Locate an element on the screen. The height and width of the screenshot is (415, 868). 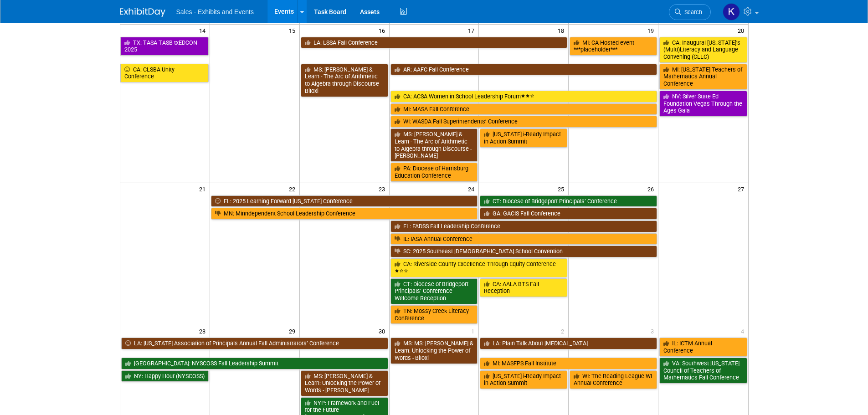
span: 16 is located at coordinates (383, 30).